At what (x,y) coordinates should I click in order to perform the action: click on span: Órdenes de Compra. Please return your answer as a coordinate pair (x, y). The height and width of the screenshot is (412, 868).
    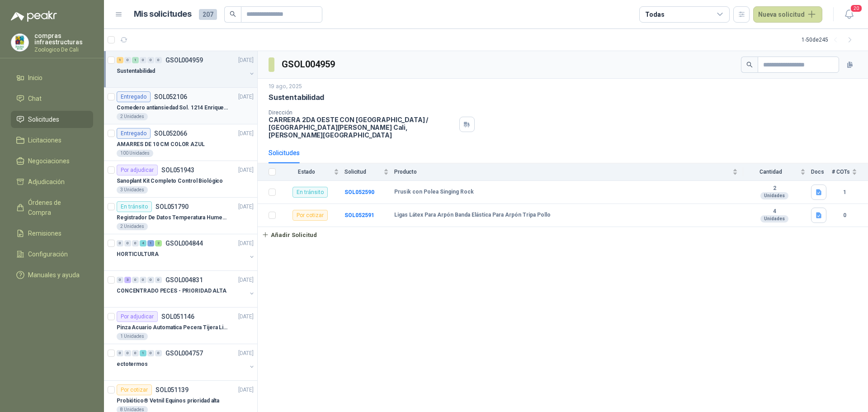
    Looking at the image, I should click on (56, 207).